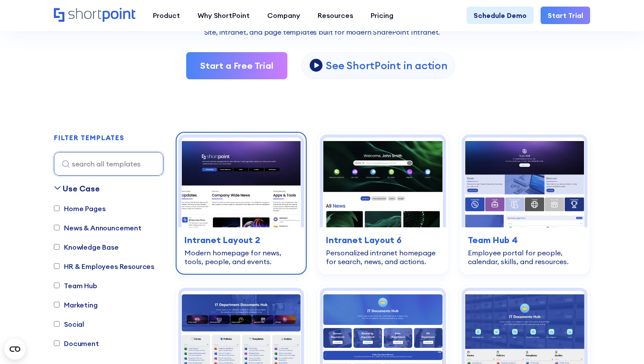  I want to click on div: Modern homepage for news, tools, people, and events., so click(241, 257).